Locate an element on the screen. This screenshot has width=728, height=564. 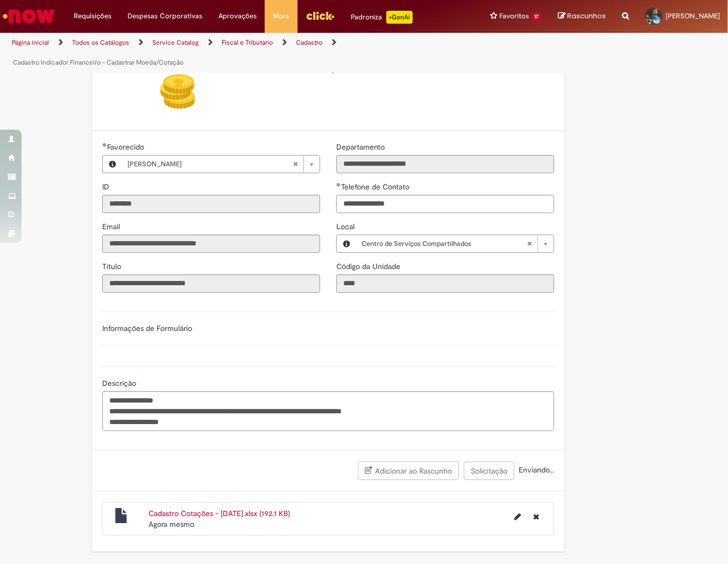
label: Somente leitura - ID is located at coordinates (107, 187).